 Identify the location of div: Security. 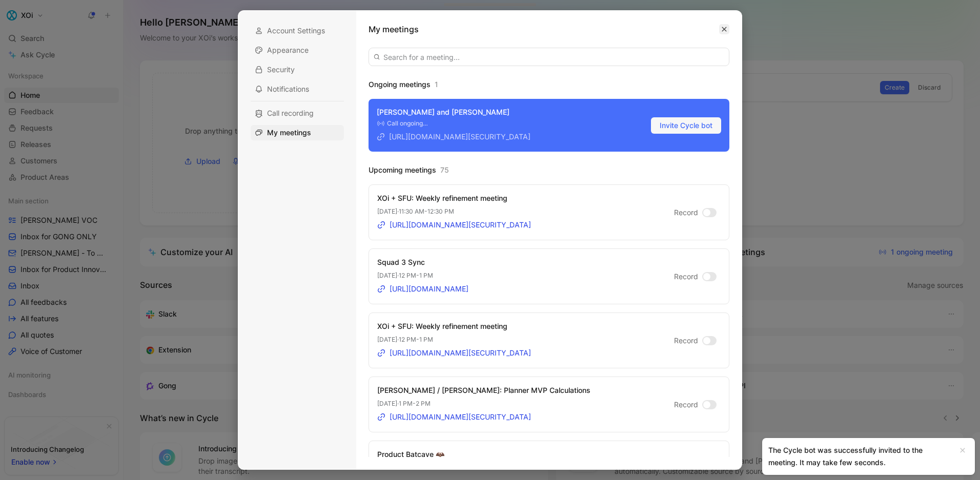
(298, 70).